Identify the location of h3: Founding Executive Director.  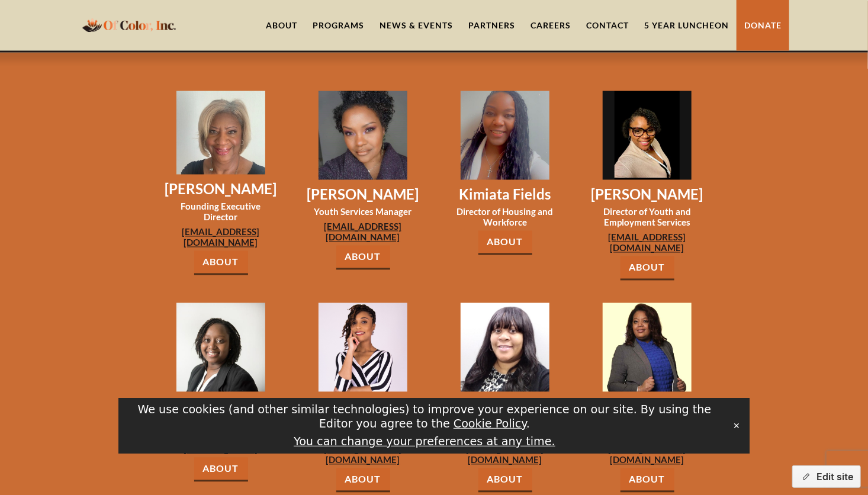
(221, 212).